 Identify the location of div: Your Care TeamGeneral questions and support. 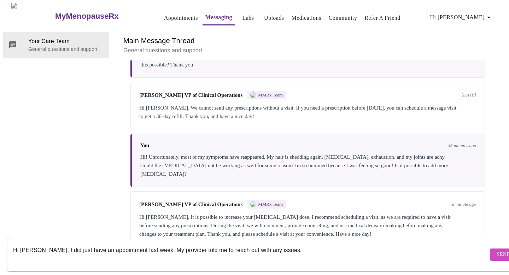
(56, 45).